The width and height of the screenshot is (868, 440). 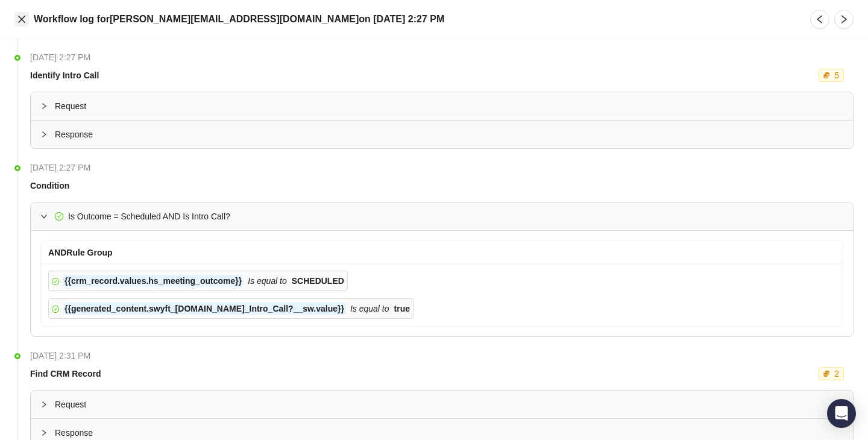 What do you see at coordinates (844, 19) in the screenshot?
I see `span: right` at bounding box center [844, 19].